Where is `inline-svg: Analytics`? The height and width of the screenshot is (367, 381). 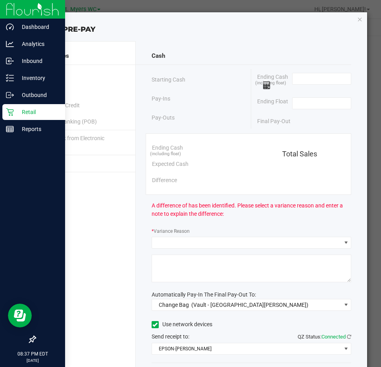 inline-svg: Analytics is located at coordinates (10, 44).